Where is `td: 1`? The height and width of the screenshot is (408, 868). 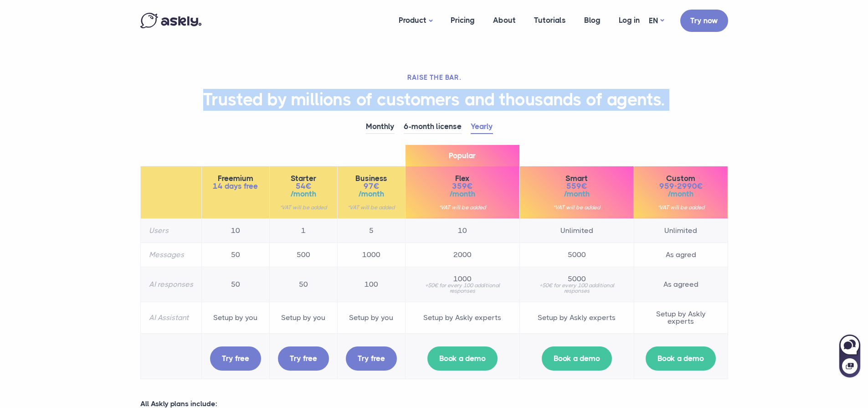 td: 1 is located at coordinates (303, 230).